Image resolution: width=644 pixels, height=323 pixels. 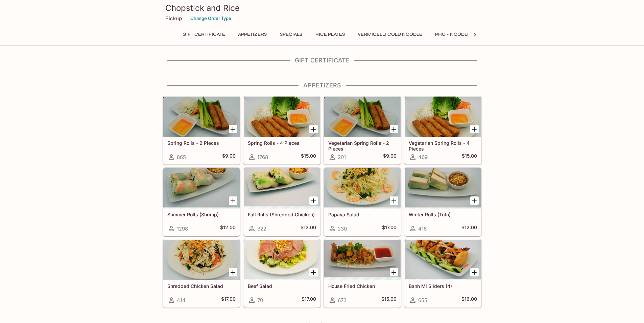 What do you see at coordinates (443, 202) in the screenshot?
I see `a: Winter Rolls (Tofu)416$12.00` at bounding box center [443, 202].